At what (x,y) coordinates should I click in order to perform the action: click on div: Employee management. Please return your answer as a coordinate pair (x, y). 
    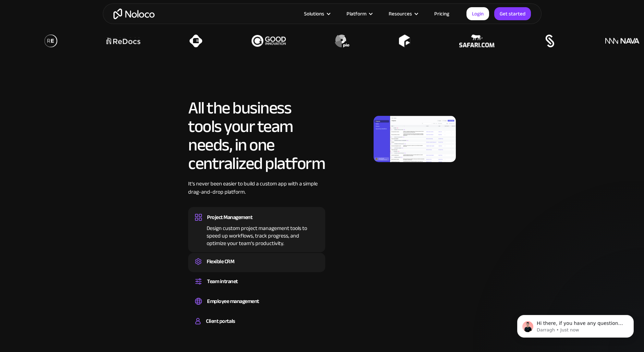
    Looking at the image, I should click on (233, 301).